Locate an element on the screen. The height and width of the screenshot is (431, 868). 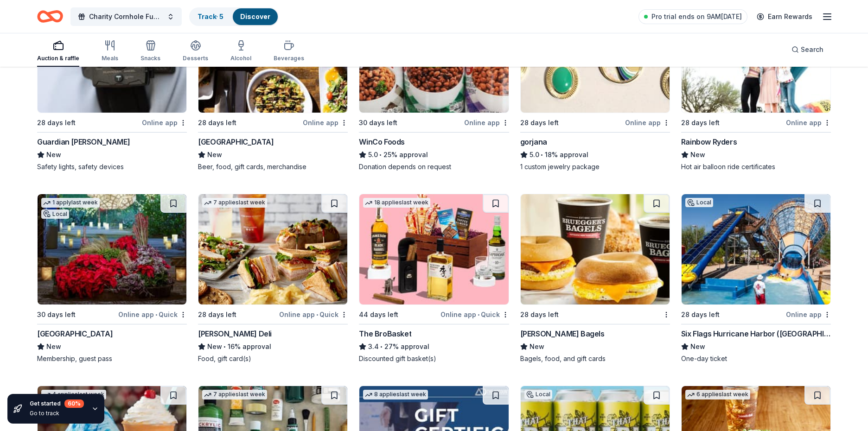
span: Charity Cornhole Fundraiser is located at coordinates (126, 17).